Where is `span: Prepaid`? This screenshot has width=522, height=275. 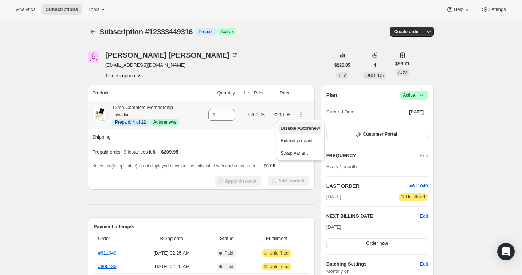 span: Prepaid is located at coordinates (206, 32).